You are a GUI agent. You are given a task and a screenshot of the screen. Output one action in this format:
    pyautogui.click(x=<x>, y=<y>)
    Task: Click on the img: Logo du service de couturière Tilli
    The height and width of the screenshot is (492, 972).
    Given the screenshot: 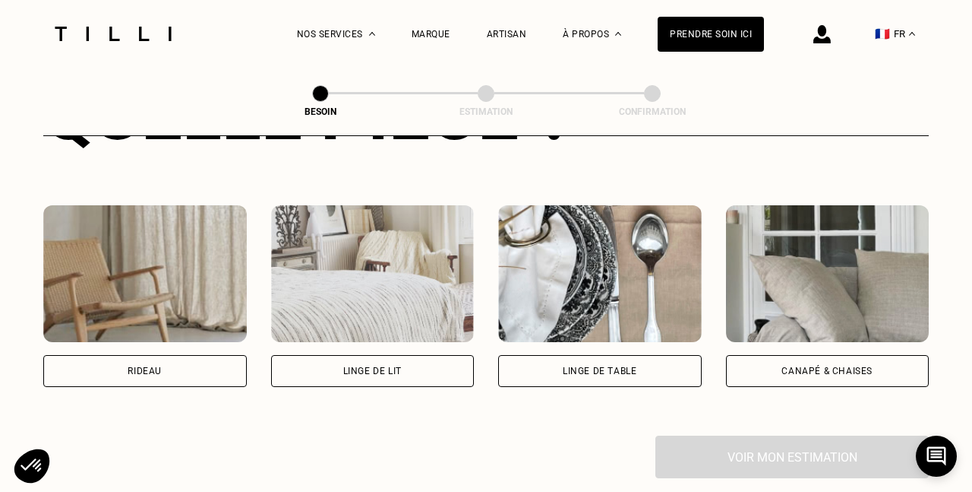 What is the action you would take?
    pyautogui.click(x=113, y=33)
    